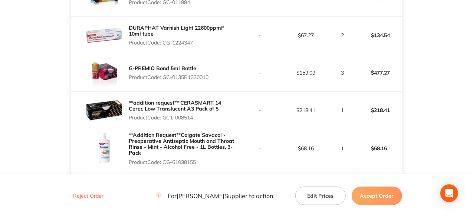 Image resolution: width=473 pixels, height=217 pixels. I want to click on img: bDhheWdjbw, so click(104, 35).